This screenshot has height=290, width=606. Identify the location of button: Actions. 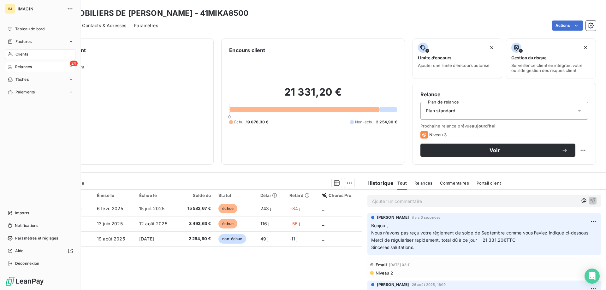
(567, 26).